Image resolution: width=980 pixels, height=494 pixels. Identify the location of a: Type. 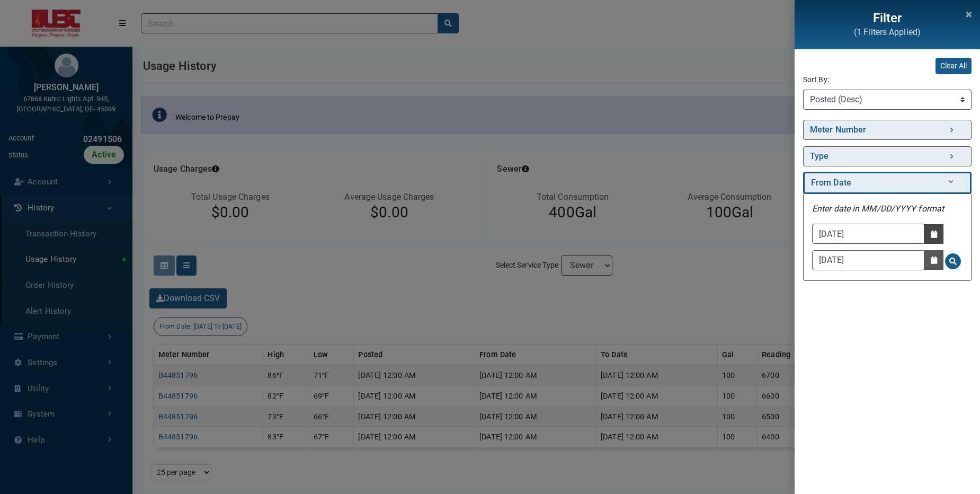
(887, 157).